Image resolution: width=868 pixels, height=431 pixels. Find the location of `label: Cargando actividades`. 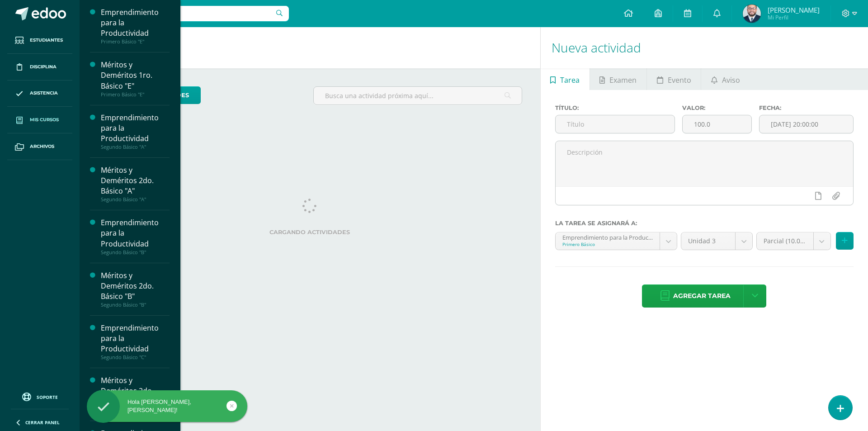

label: Cargando actividades is located at coordinates (310, 232).